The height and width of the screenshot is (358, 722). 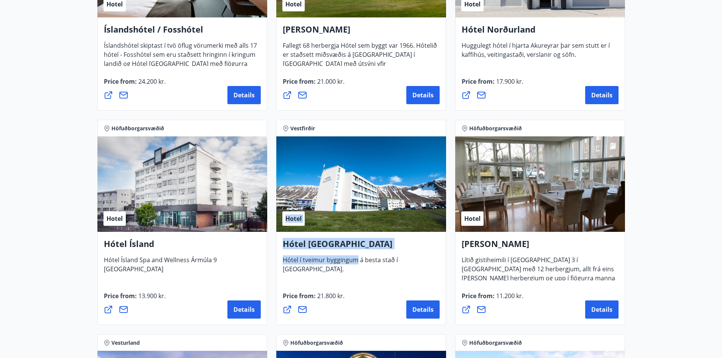 I want to click on span: 13.900 kr., so click(x=151, y=296).